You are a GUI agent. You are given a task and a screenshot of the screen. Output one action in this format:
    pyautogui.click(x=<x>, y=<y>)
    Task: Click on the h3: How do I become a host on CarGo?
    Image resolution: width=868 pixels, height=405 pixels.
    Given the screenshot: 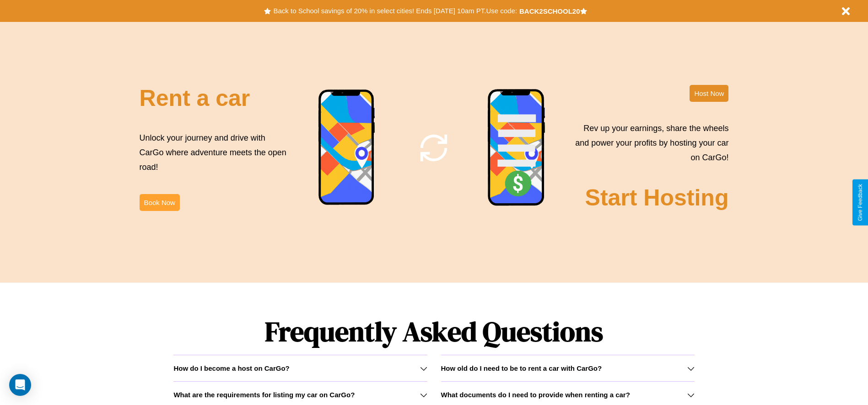 What is the action you would take?
    pyautogui.click(x=231, y=368)
    